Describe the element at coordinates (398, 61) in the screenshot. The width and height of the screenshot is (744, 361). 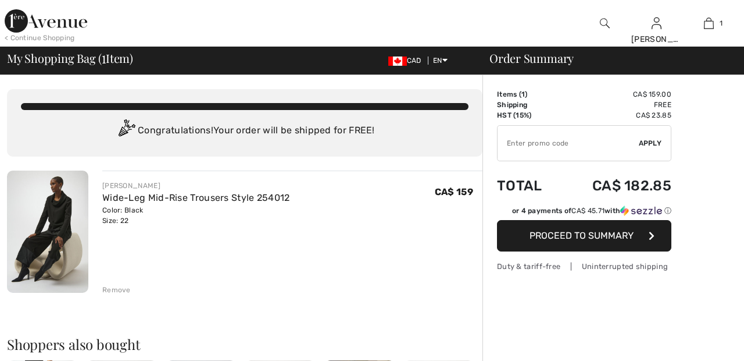
I see `img: Canadian Dollar` at that location.